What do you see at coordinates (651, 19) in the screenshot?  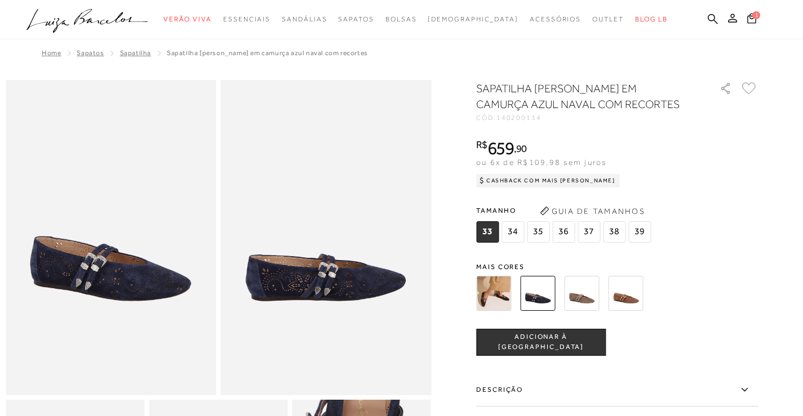 I see `a: BLOG LB` at bounding box center [651, 19].